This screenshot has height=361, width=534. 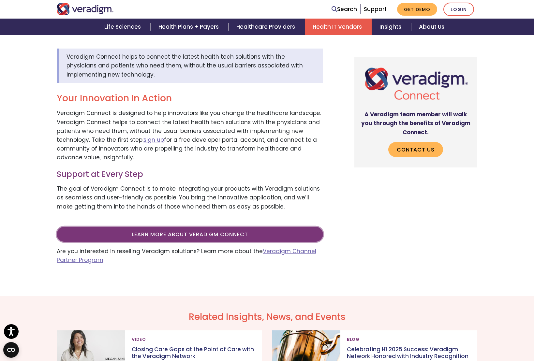 I want to click on a: Support, so click(x=375, y=9).